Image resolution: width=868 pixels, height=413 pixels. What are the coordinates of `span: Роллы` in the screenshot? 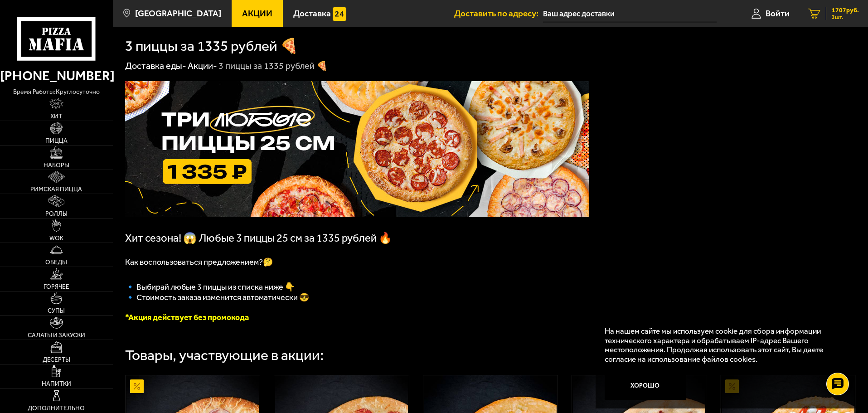 It's located at (56, 214).